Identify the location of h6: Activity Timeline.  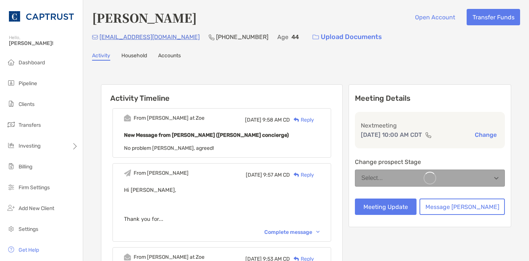
(222, 94).